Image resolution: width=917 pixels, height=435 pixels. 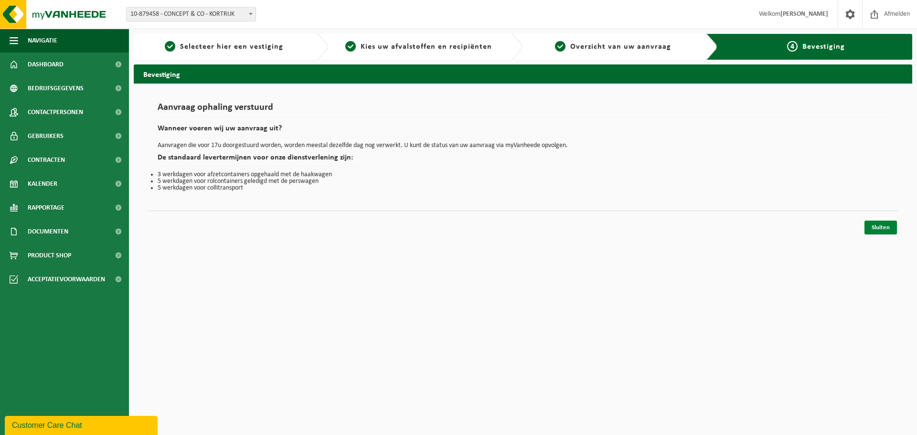 I want to click on a: Sluiten, so click(x=880, y=227).